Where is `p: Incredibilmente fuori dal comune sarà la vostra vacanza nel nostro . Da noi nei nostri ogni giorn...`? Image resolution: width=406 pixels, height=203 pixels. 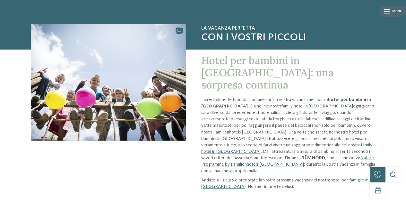 p: Incredibilmente fuori dal comune sarà la vostra vacanza nel nostro . Da noi nei nostri ogni giorn... is located at coordinates (288, 135).